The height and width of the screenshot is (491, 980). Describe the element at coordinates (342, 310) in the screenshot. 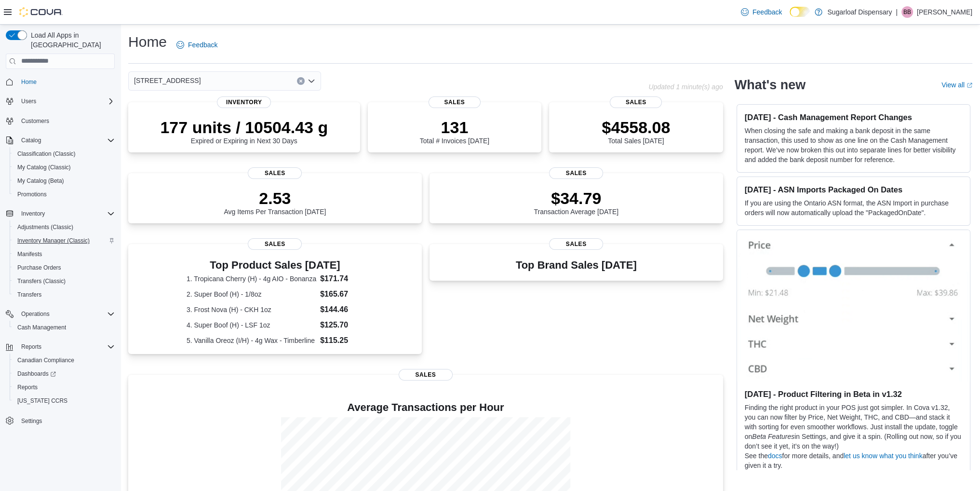

I see `dd: $144.46` at that location.